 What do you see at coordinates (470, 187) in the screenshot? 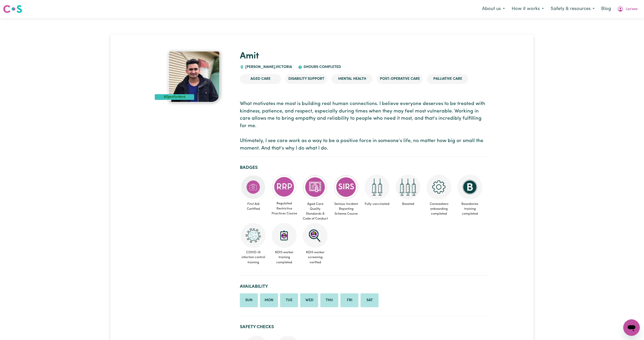
I see `img: CS Academy: Boundaries in care and support work course completed` at bounding box center [470, 187].